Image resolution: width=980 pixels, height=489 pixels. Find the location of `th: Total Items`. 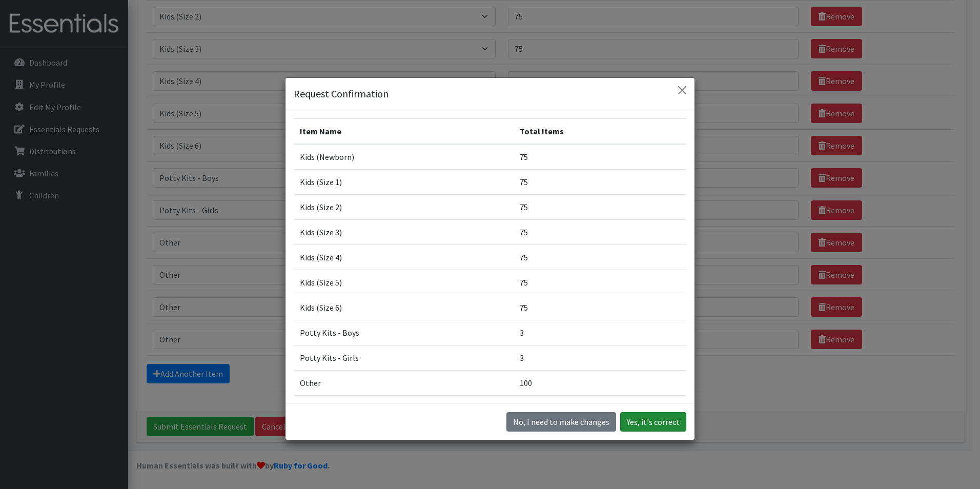

th: Total Items is located at coordinates (600, 132).